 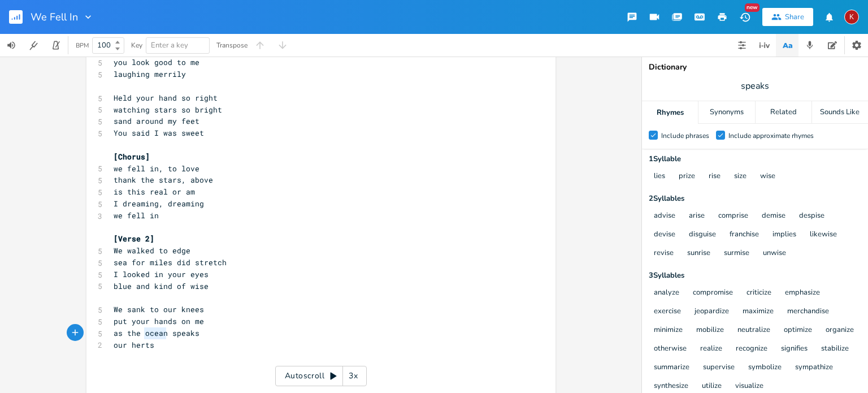 What do you see at coordinates (161, 286) in the screenshot?
I see `span: blue and kind of wise` at bounding box center [161, 286].